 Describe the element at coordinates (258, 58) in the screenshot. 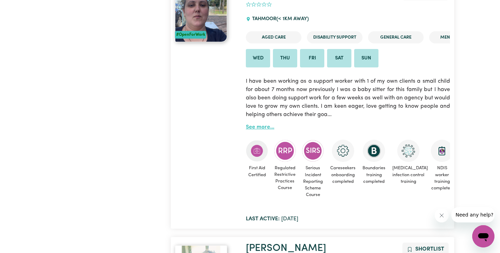

I see `li: Available on Wed` at that location.